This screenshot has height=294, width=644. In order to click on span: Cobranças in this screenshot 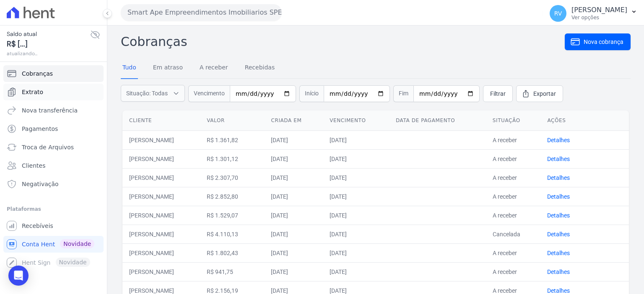, I will do `click(37, 73)`.